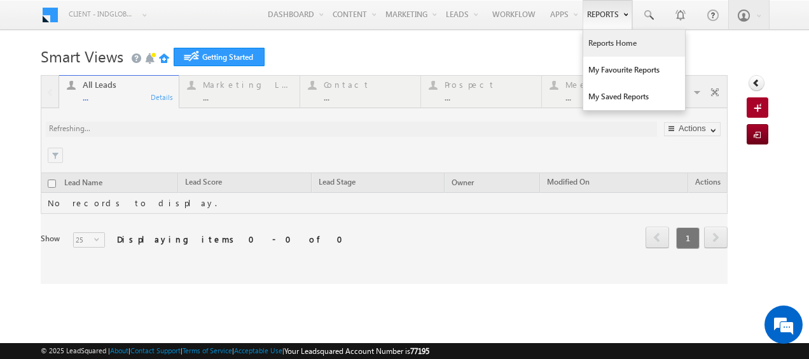 The height and width of the screenshot is (359, 809). What do you see at coordinates (82, 56) in the screenshot?
I see `span: Smart Views` at bounding box center [82, 56].